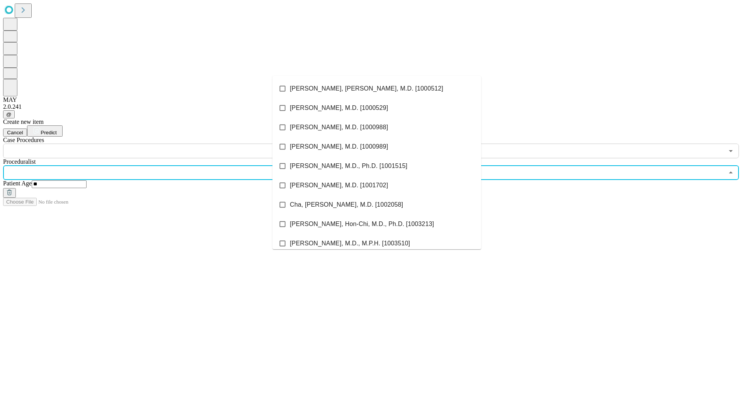 This screenshot has width=742, height=418. Describe the element at coordinates (15, 132) in the screenshot. I see `span: Cancel` at that location.